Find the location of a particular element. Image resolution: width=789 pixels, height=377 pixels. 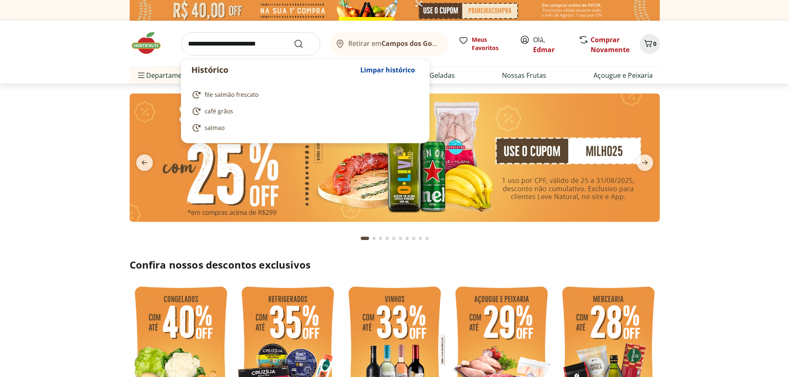

span: file salmão frescato is located at coordinates (231, 95).